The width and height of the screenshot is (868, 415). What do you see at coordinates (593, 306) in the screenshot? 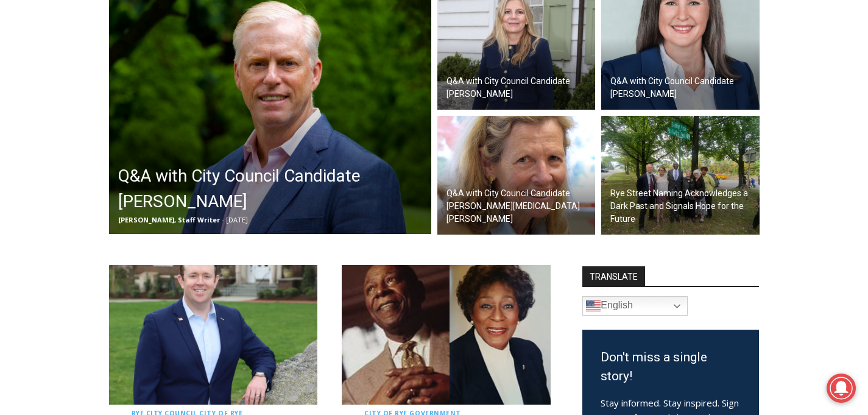
I see `img: en` at bounding box center [593, 306].